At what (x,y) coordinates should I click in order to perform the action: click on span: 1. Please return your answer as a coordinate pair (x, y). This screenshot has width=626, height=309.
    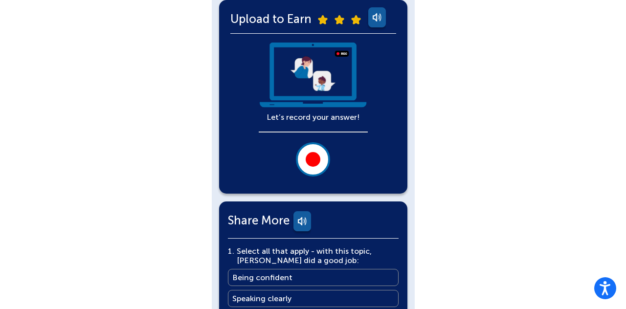
    Looking at the image, I should click on (230, 251).